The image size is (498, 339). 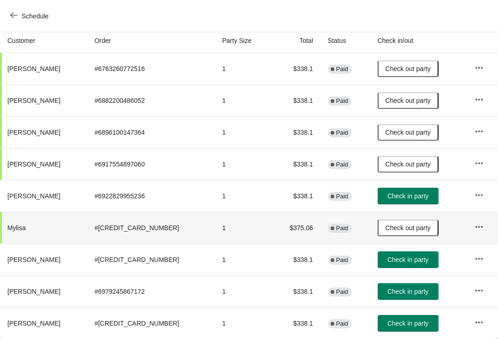 I want to click on span: Schedule, so click(x=35, y=16).